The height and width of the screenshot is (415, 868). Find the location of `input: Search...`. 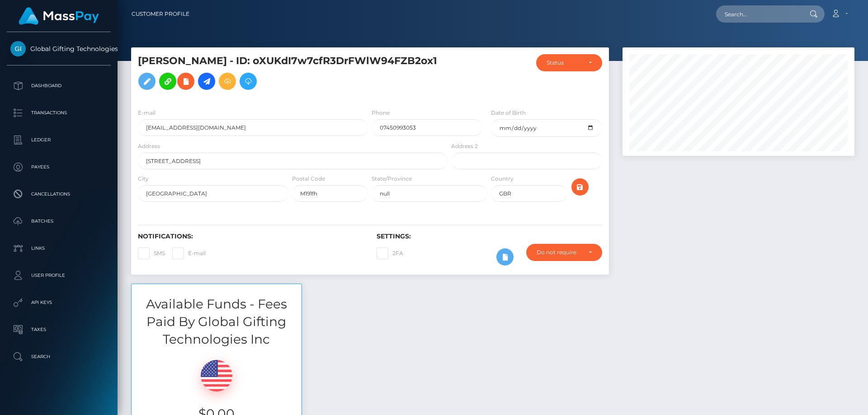

input: Search... is located at coordinates (758, 14).